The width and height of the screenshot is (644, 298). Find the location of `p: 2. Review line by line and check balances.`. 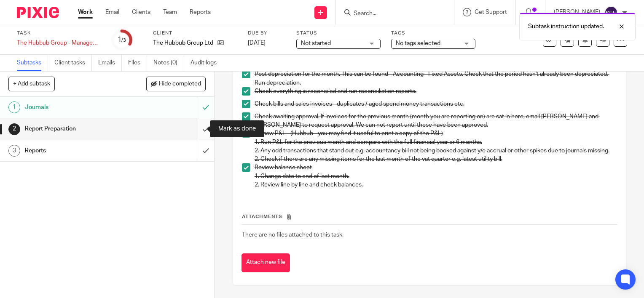

p: 2. Review line by line and check balances. is located at coordinates (436, 185).